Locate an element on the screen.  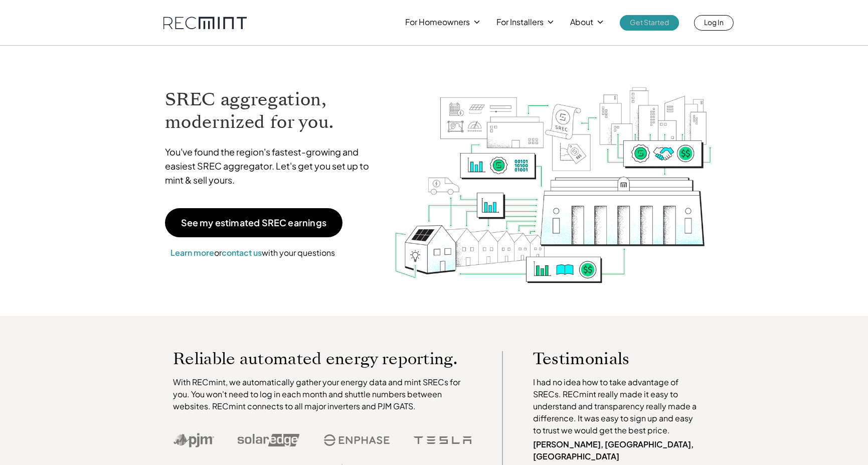
p: Testimonials is located at coordinates (608, 359).